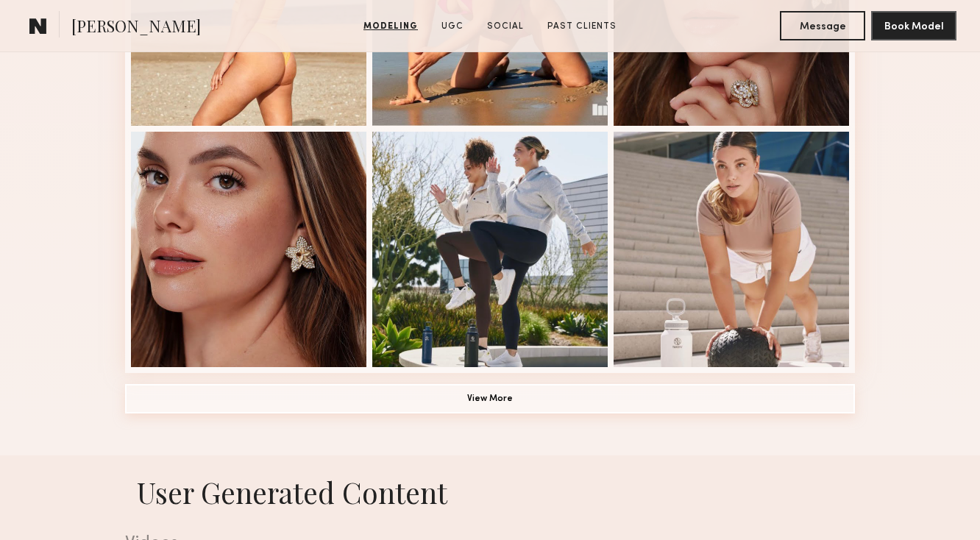 The image size is (980, 540). I want to click on a: Book Model, so click(914, 25).